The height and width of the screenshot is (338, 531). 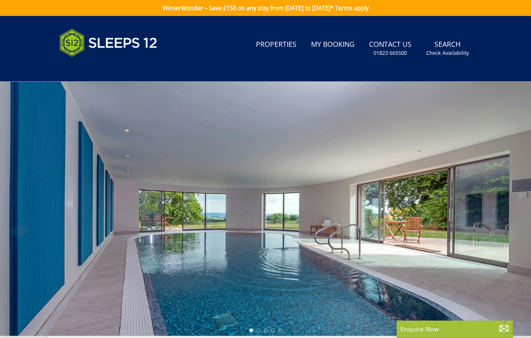 I want to click on a: Properties, so click(x=276, y=45).